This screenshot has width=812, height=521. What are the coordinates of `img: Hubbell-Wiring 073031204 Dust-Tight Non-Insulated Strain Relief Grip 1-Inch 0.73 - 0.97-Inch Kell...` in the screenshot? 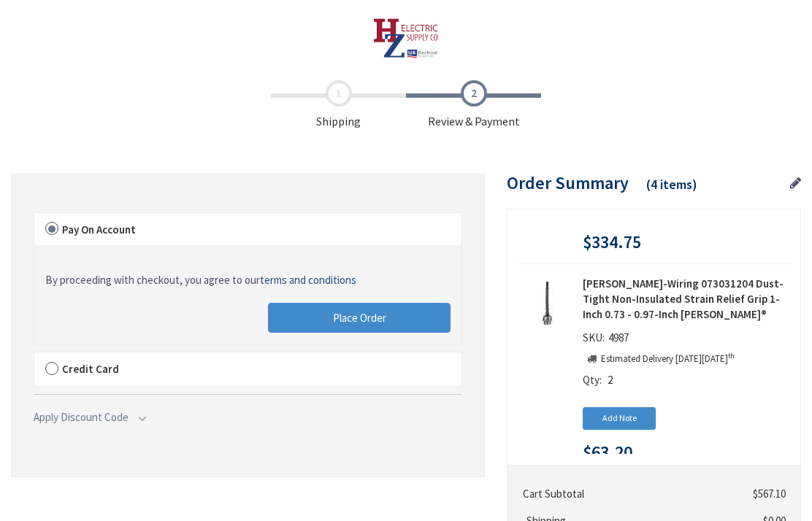 It's located at (547, 304).